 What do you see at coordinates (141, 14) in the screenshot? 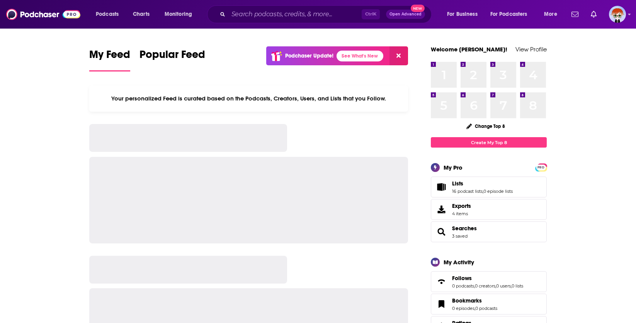
I see `span: Charts` at bounding box center [141, 14].